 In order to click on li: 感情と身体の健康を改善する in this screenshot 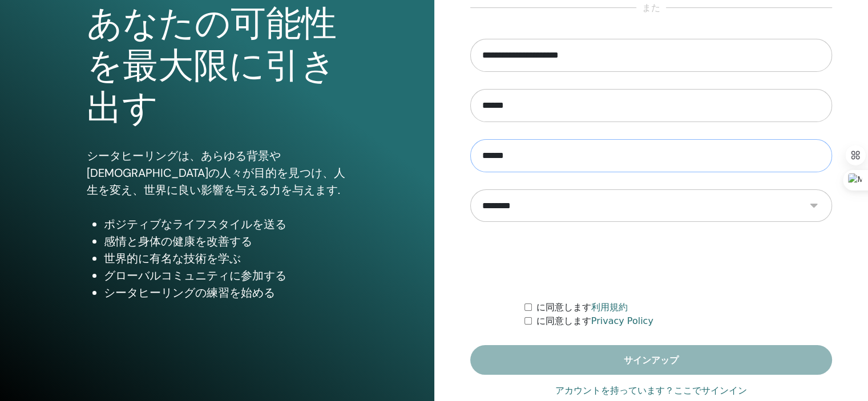, I will do `click(225, 241)`.